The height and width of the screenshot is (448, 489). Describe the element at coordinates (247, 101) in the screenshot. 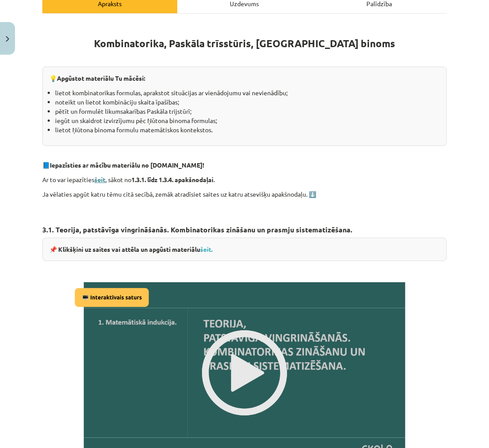

I see `li: noteikt un lietot kombināciju skaita īpašības;` at that location.